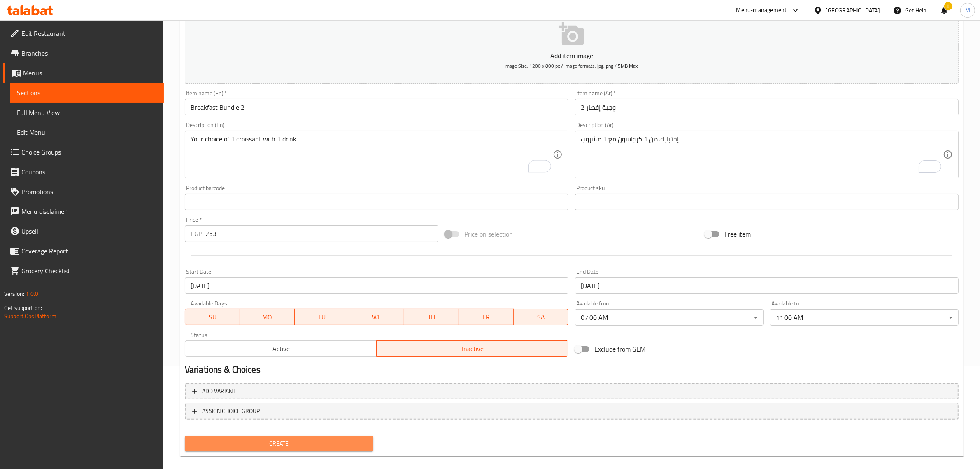 Image resolution: width=980 pixels, height=469 pixels. What do you see at coordinates (196, 234) in the screenshot?
I see `p: EGP` at bounding box center [196, 234].